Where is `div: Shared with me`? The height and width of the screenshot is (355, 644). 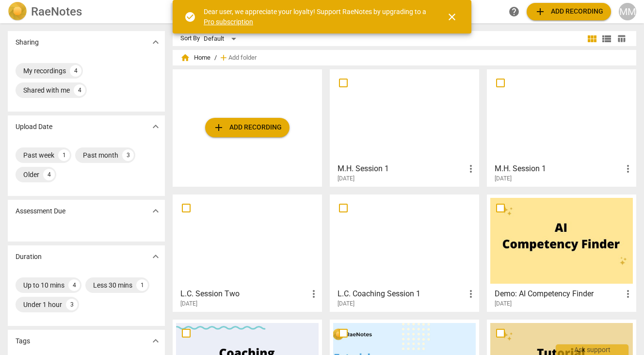 div: Shared with me is located at coordinates (47, 90).